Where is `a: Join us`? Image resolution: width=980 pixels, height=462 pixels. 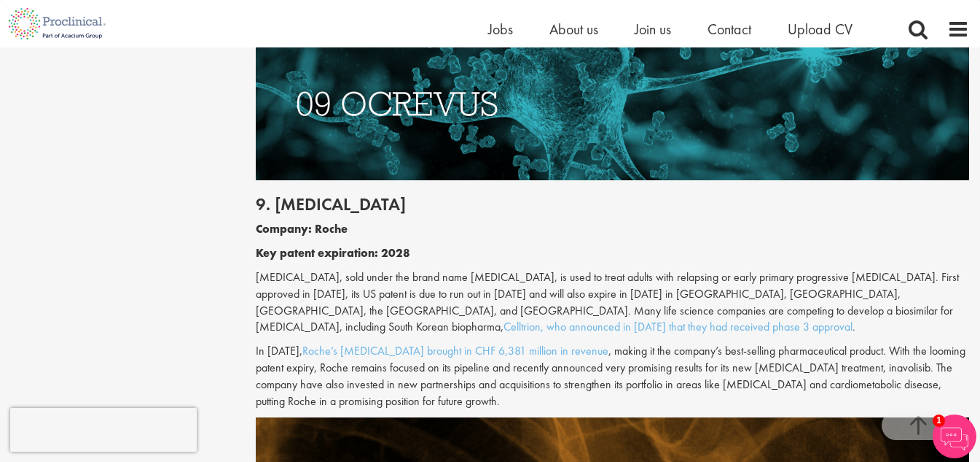 a: Join us is located at coordinates (653, 29).